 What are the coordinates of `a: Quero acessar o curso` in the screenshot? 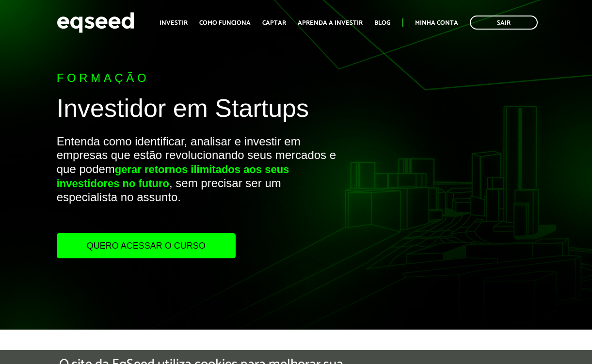 It's located at (146, 246).